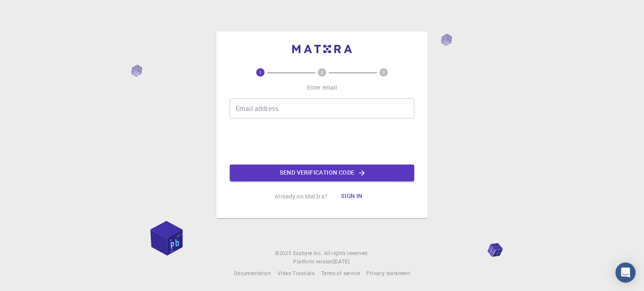 The width and height of the screenshot is (644, 291). Describe the element at coordinates (341, 274) in the screenshot. I see `a: Terms of service` at that location.